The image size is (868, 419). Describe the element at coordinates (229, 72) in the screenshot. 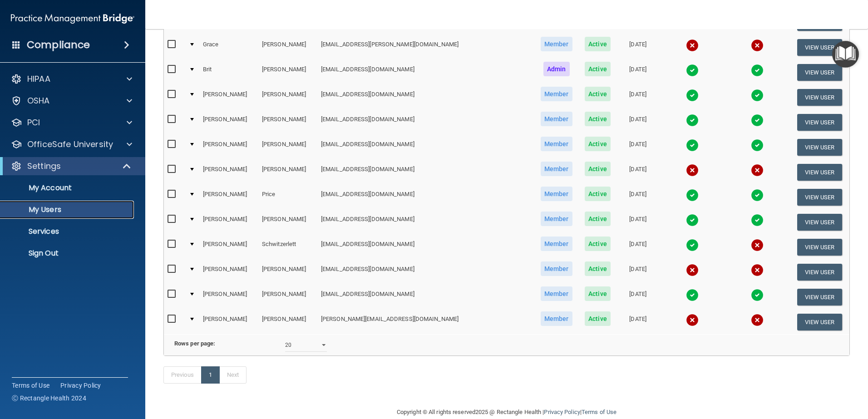

I see `td: Brit` at that location.